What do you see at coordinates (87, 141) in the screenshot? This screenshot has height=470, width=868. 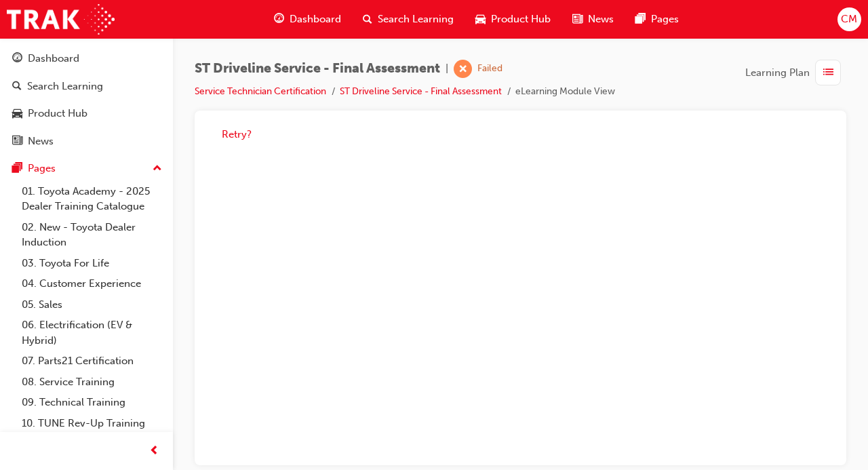 I see `a: News` at bounding box center [87, 141].